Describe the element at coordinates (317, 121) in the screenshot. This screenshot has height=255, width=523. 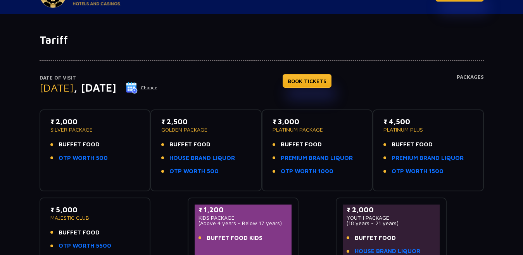
I see `p: ₹ 3,000` at that location.